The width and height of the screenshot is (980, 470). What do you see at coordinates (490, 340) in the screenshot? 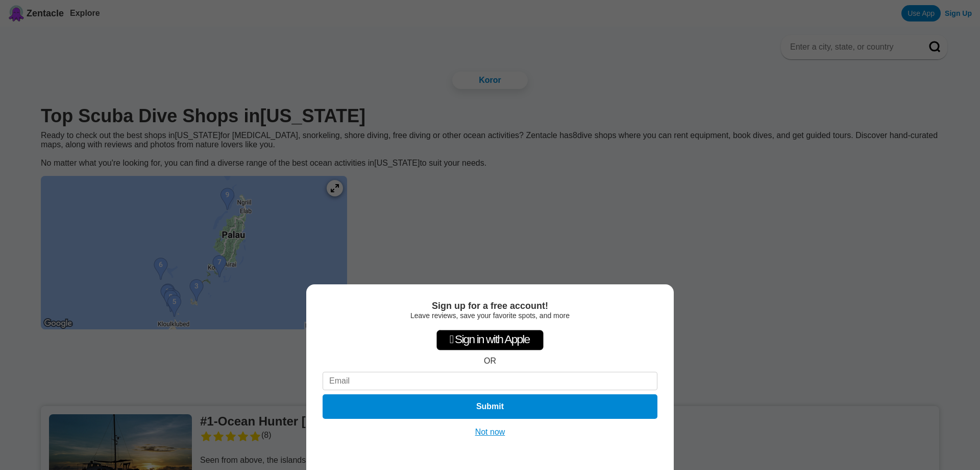
I see `div: Sign in with Apple` at bounding box center [490, 340].